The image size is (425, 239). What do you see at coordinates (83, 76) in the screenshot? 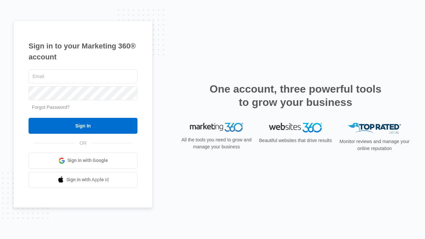
I see `input: Email` at bounding box center [83, 76].